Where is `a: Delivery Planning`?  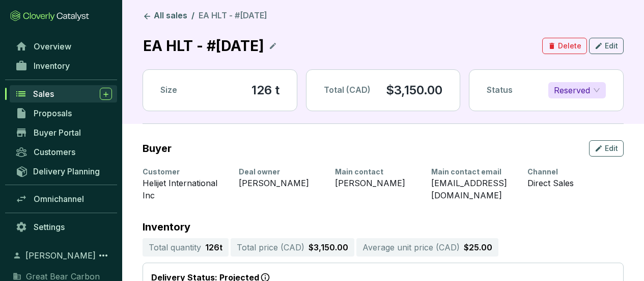 a: Delivery Planning is located at coordinates (64, 171).